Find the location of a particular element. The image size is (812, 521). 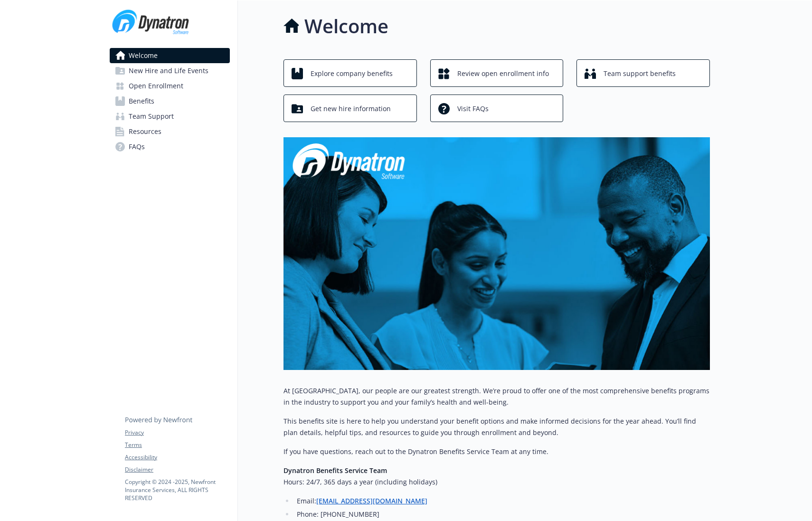

p: If you have questions, reach out to the Dynatron Benefits Service Team at any time. is located at coordinates (497, 452).